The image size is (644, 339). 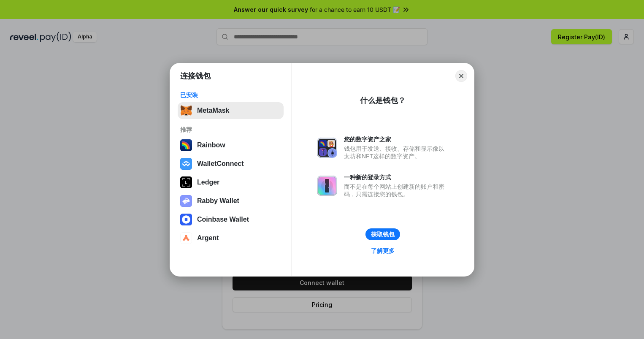 What do you see at coordinates (220, 164) in the screenshot?
I see `div: WalletConnect` at bounding box center [220, 164].